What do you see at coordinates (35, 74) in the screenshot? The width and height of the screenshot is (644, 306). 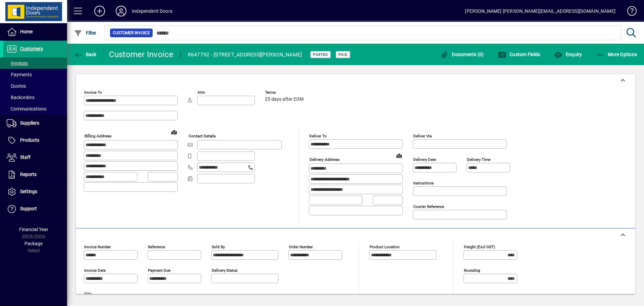 I see `a: Payments` at bounding box center [35, 74].